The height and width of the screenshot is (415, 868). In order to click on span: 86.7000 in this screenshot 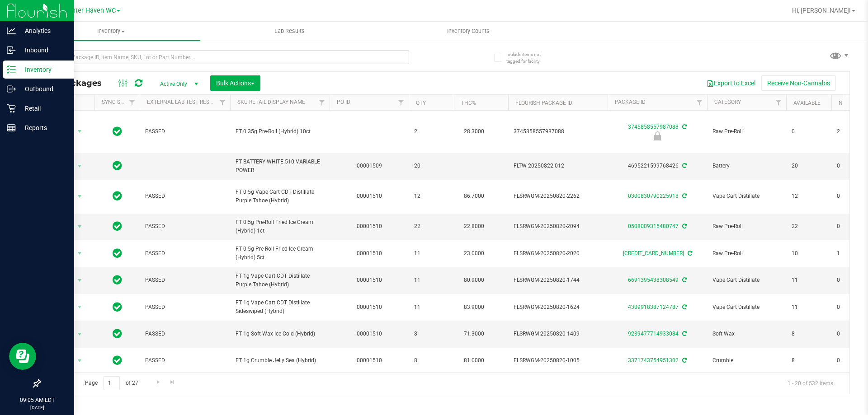, I will do `click(474, 196)`.